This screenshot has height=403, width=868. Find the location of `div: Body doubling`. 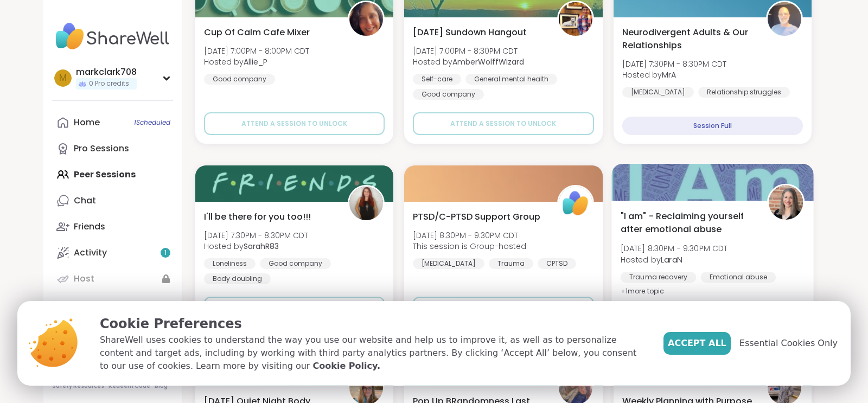

div: Body doubling is located at coordinates (237, 279).